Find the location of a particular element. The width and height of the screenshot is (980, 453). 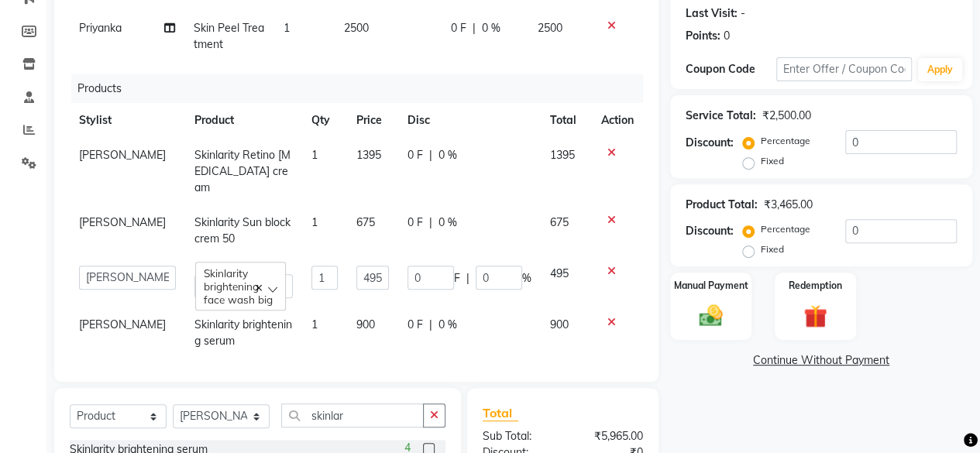

span: Skinlarity brightening face wash big is located at coordinates (237, 286).